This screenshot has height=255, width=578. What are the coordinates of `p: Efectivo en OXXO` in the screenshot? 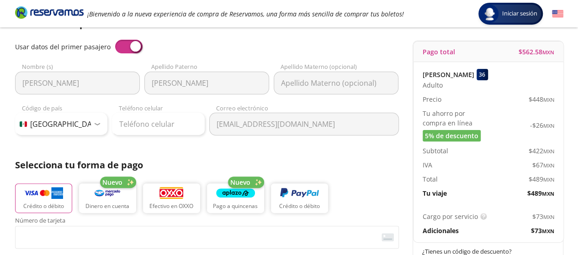 It's located at (171, 206).